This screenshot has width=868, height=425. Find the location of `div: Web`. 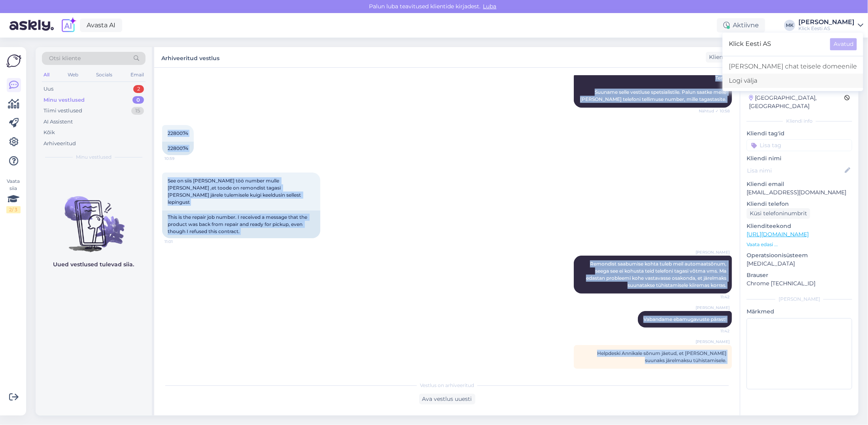

div: Web is located at coordinates (73, 75).